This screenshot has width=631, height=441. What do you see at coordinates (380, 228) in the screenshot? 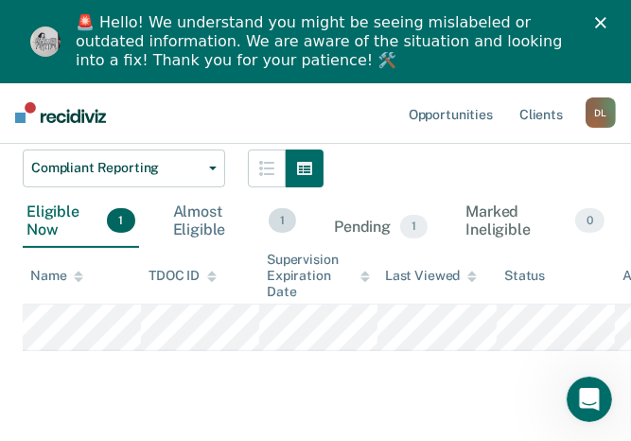
I see `div: Pending1` at bounding box center [380, 228].